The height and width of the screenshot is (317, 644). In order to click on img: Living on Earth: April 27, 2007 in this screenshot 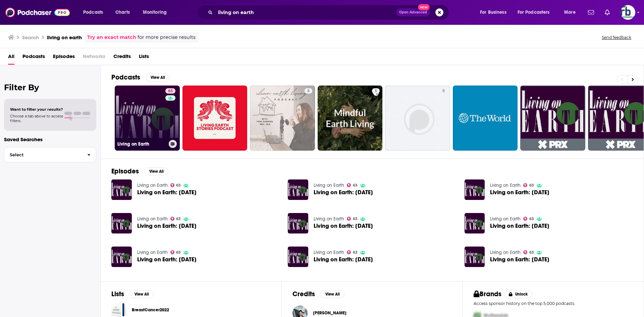, I will do `click(298, 223)`.